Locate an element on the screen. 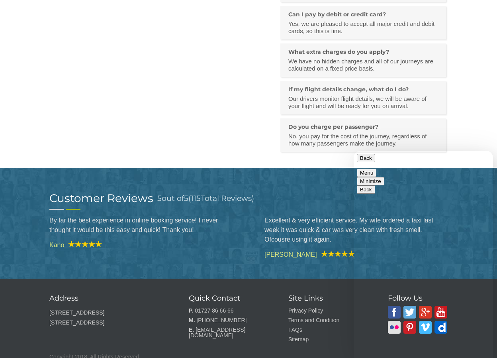  p: No, you pay for the cost of the journey, regardless of how many passengers make the journey. is located at coordinates (363, 140).